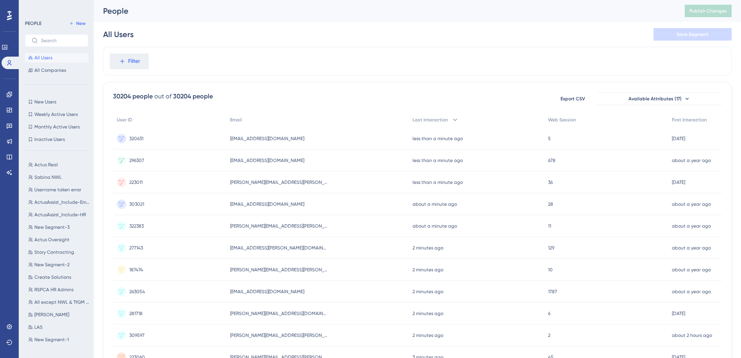  I want to click on span: New, so click(81, 23).